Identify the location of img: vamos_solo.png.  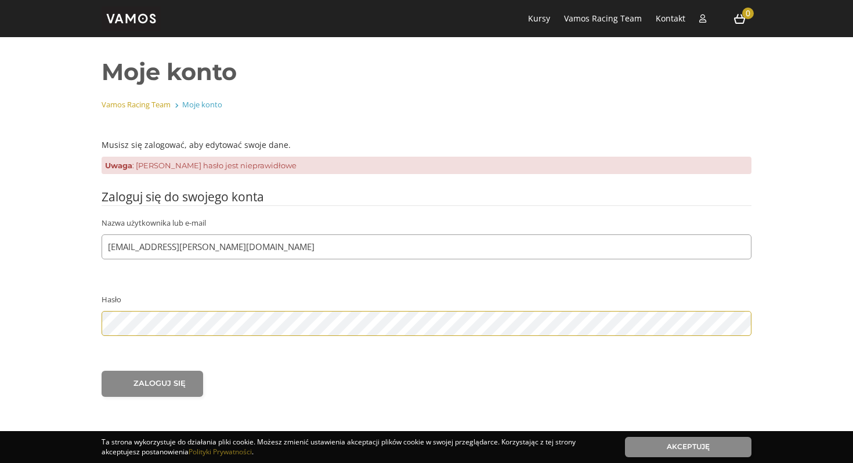
(131, 19).